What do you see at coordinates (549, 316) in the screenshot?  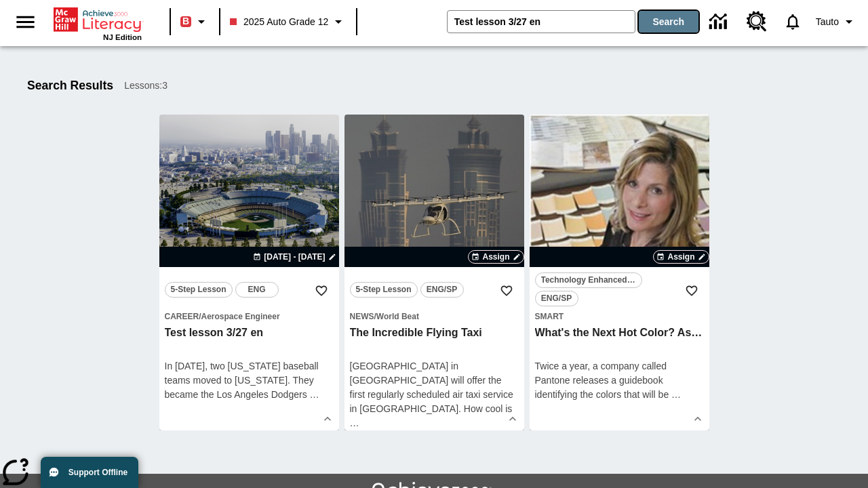 I see `span: Smart` at bounding box center [549, 316].